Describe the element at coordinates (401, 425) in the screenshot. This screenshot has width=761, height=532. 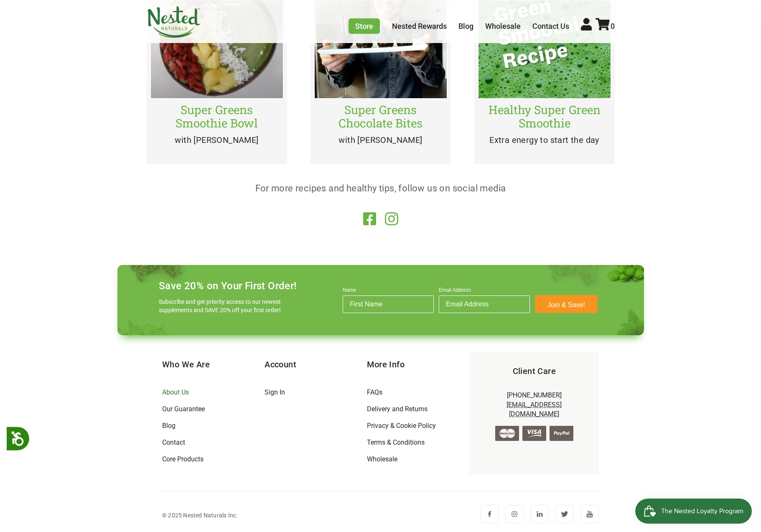
I see `a: Privacy & Cookie Policy` at that location.